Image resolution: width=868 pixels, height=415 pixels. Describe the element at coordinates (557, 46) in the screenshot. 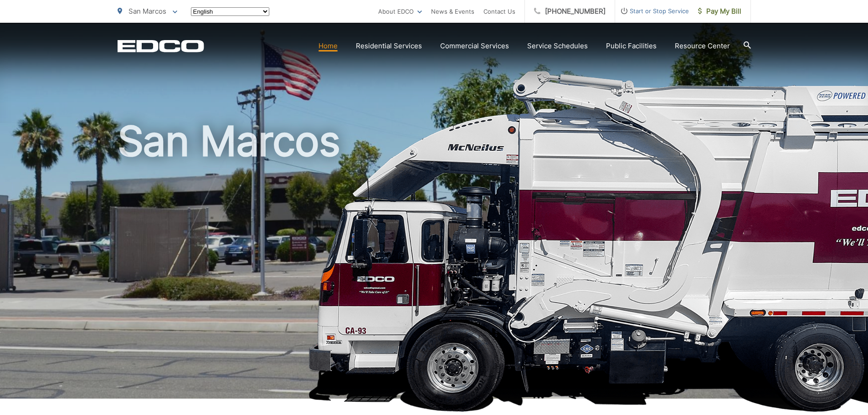

I see `a: Service Schedules` at that location.